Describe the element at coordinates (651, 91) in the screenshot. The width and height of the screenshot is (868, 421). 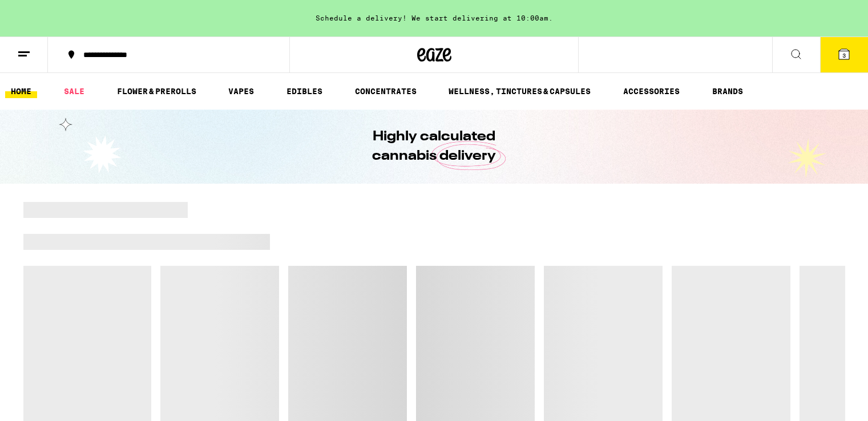
I see `a: ACCESSORIES` at that location.